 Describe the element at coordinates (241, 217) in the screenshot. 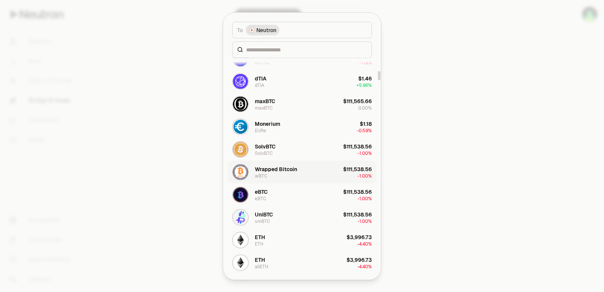

I see `img: uniBTC Logo` at that location.